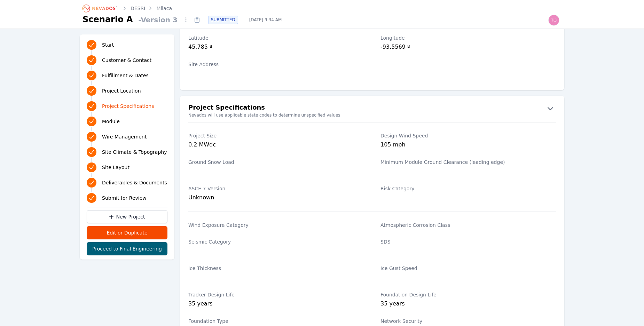 This screenshot has height=326, width=644. I want to click on label: Latitude, so click(276, 38).